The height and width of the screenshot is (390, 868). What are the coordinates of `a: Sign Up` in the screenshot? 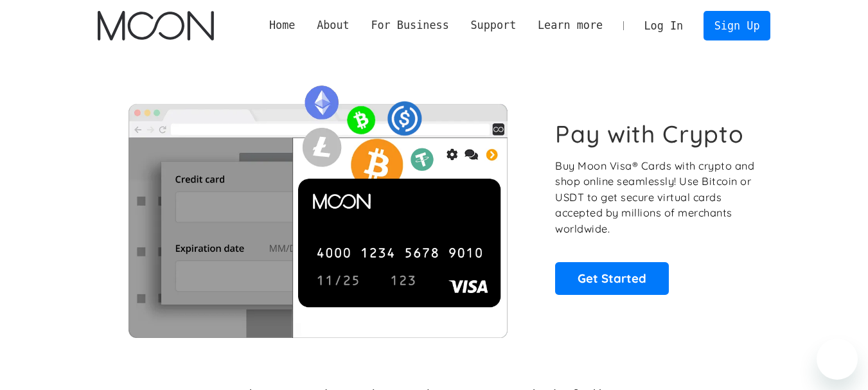 It's located at (737, 25).